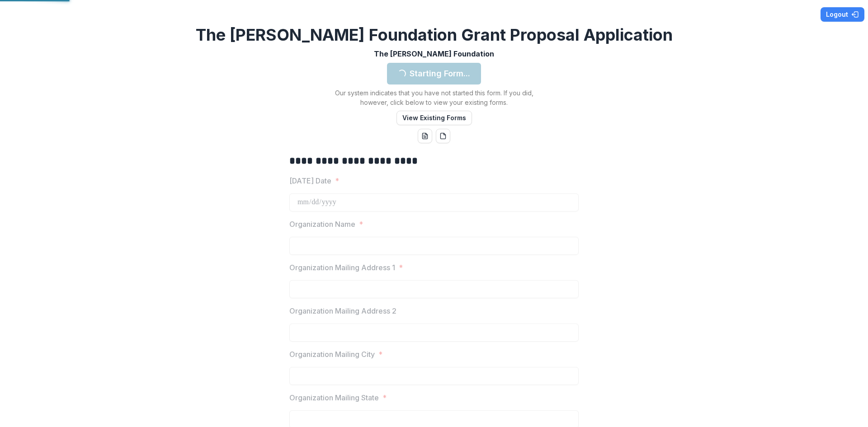  I want to click on p: Organization Mailing State, so click(334, 398).